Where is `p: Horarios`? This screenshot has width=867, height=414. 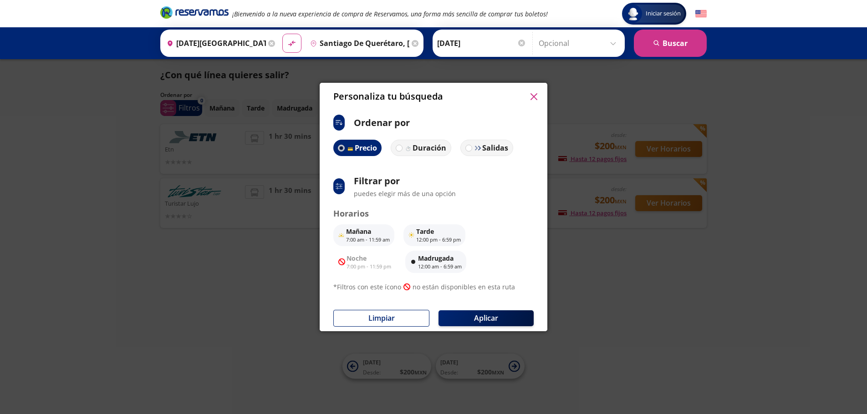
p: Horarios is located at coordinates (433, 213).